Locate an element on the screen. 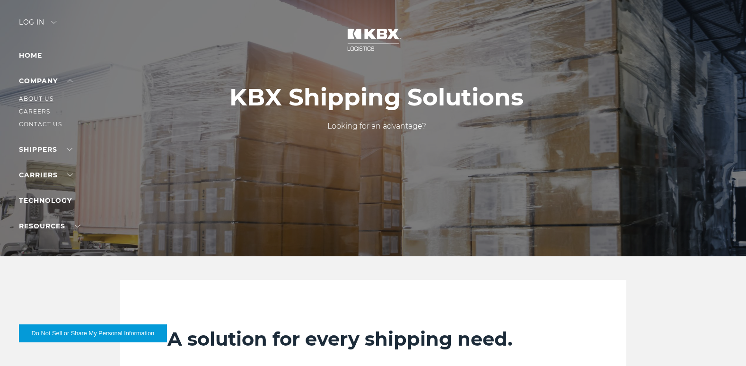 This screenshot has width=746, height=366. img: kbx logo is located at coordinates (373, 40).